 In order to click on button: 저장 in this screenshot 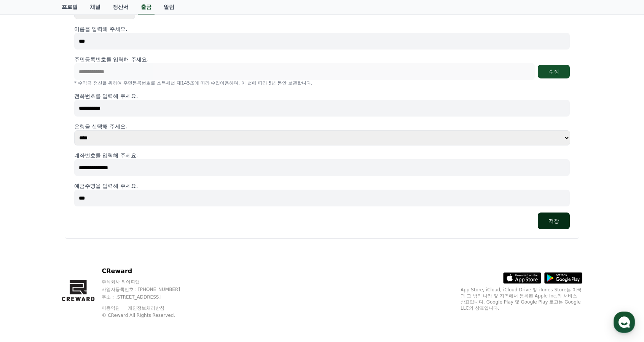, I will do `click(553, 221)`.